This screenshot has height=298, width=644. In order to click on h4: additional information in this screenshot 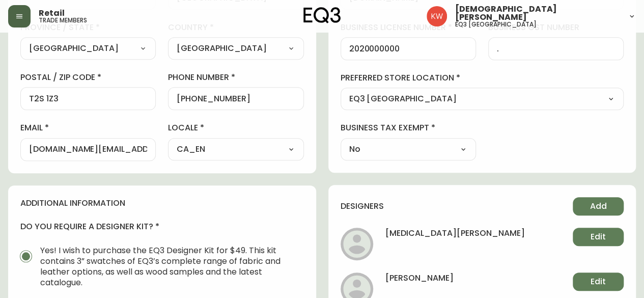, I will do `click(162, 203)`.